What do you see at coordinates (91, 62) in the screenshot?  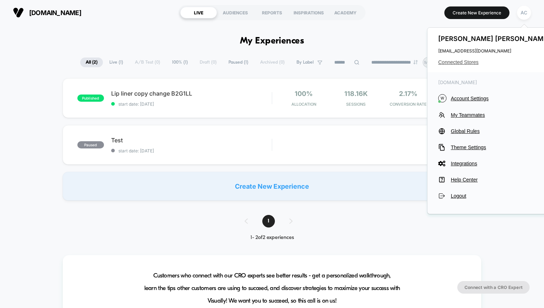 I see `span: All ( 2 )` at bounding box center [91, 62].